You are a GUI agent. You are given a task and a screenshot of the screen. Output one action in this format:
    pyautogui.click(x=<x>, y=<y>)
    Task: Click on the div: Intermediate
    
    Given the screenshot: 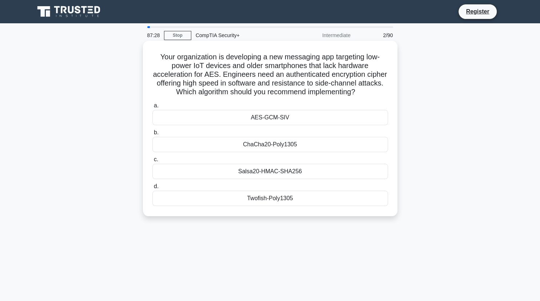 What is the action you would take?
    pyautogui.click(x=323, y=35)
    